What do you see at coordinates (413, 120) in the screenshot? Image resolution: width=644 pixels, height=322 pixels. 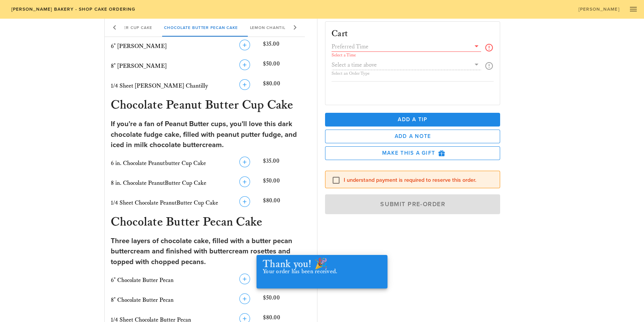 I see `button: Add a Tip` at bounding box center [413, 120].